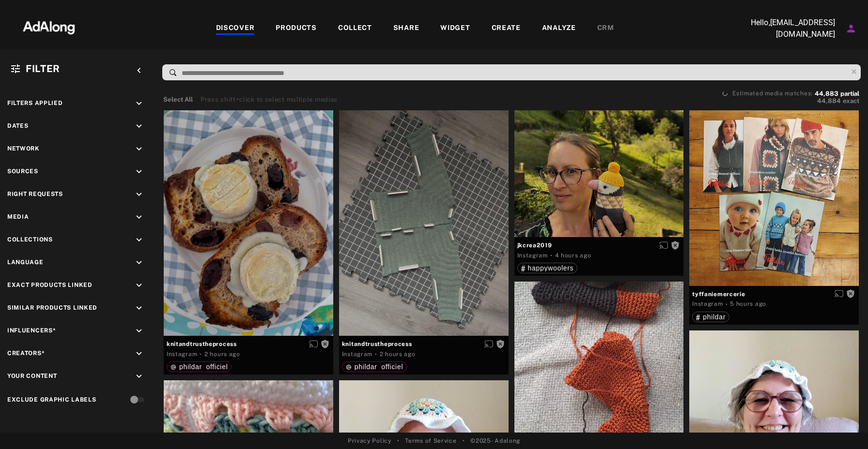 This screenshot has width=868, height=449. I want to click on button: Account settings, so click(851, 29).